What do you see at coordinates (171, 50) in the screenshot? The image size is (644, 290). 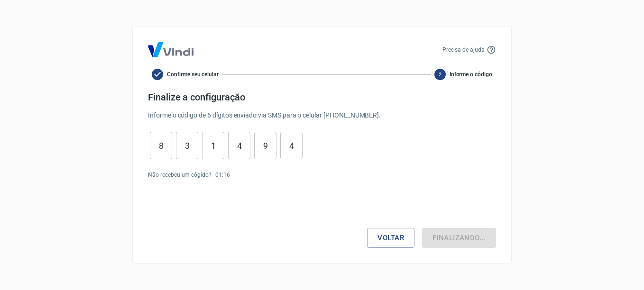 I see `img: Logo Vind` at bounding box center [171, 50].